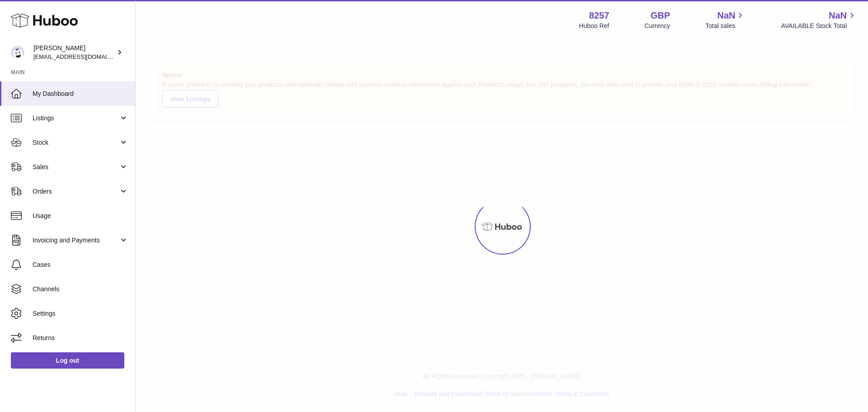 The width and height of the screenshot is (868, 412). I want to click on span: Channels, so click(80, 289).